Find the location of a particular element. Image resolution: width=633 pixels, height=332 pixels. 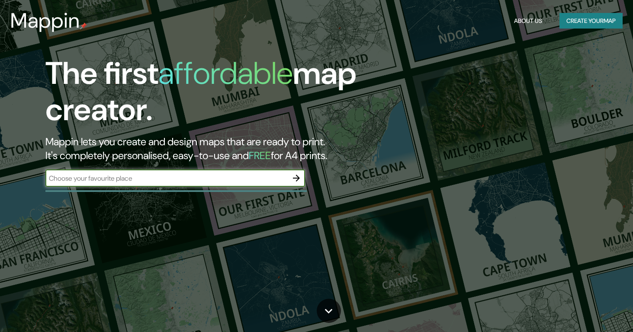

h1: The first map creator. is located at coordinates (204, 95).